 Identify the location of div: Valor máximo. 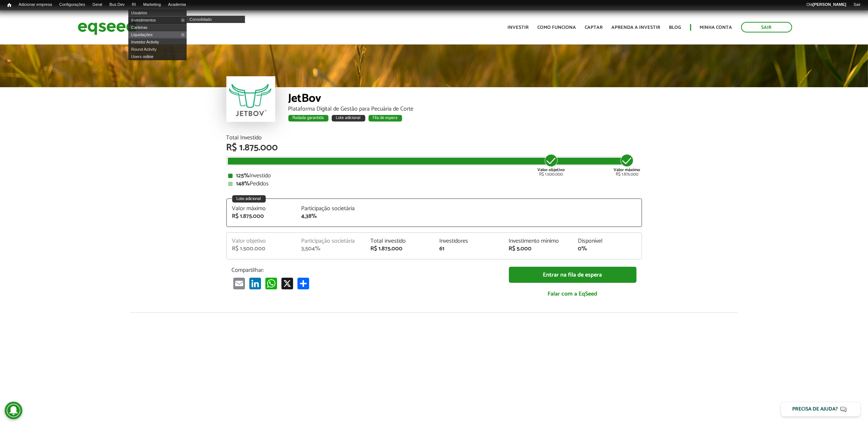
(262, 208).